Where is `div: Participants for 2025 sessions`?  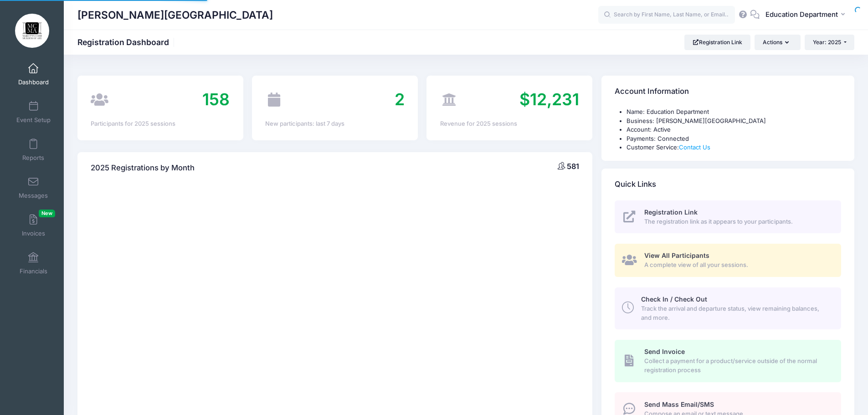 div: Participants for 2025 sessions is located at coordinates (160, 124).